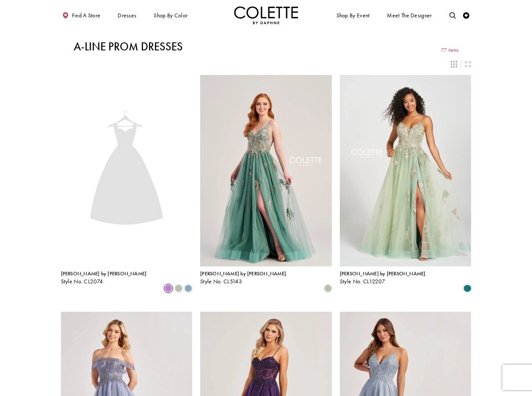 This screenshot has width=532, height=396. What do you see at coordinates (406, 171) in the screenshot?
I see `a: Visit Colette by Daphne Style No. CL12207 Page` at bounding box center [406, 171].